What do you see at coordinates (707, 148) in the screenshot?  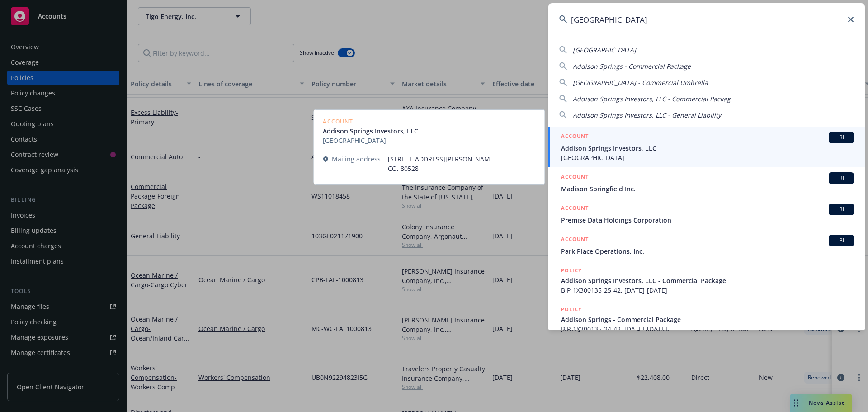 I see `span: Addison Springs Investors, LLC` at bounding box center [707, 148].